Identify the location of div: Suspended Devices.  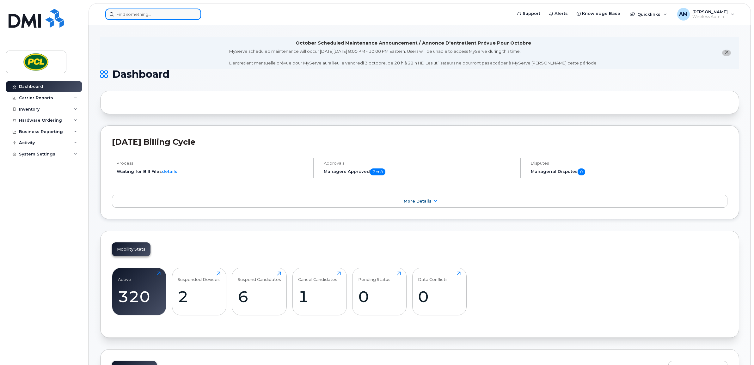
(199, 277).